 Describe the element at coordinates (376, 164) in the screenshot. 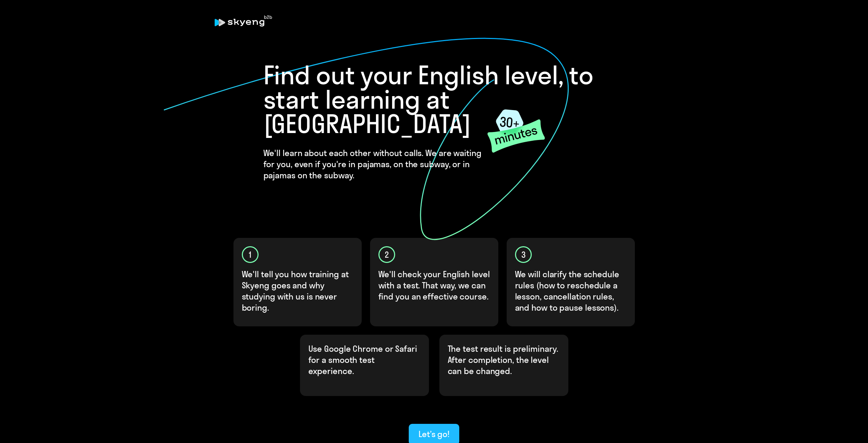

I see `h4: We'll learn about each other without calls. We are waiting for you, even if you're in pajamas, on...` at that location.